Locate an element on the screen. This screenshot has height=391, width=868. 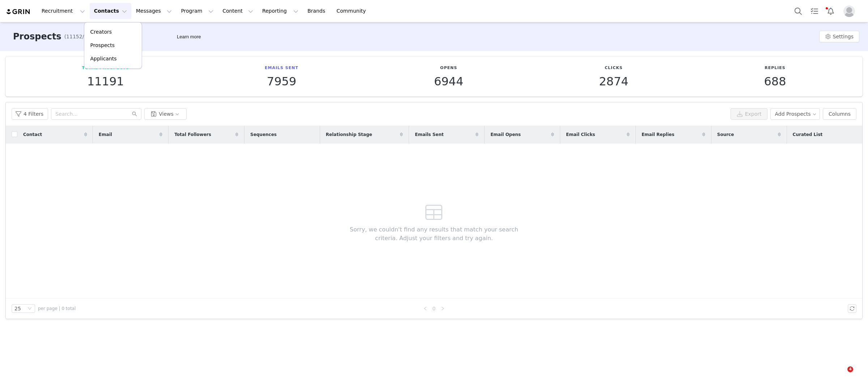
p: Prospects is located at coordinates (102, 45).